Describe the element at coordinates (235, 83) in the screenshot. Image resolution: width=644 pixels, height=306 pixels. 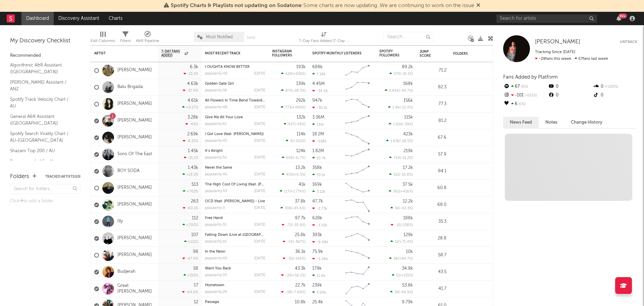
I see `div: Golden Gate Girl` at that location.